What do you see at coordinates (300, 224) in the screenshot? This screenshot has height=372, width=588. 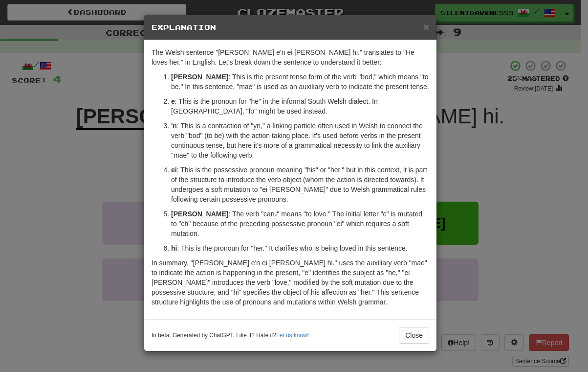 I see `p: : The verb "caru" means "to love." The initial letter "c" is mutated to "ch" because of the prece...` at bounding box center [300, 224].